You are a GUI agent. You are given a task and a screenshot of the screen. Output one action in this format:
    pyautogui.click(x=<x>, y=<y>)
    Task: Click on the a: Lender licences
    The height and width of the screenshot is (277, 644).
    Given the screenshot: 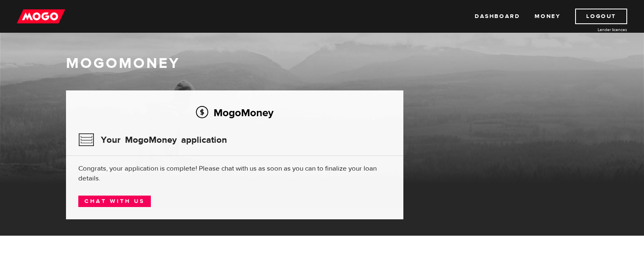 What is the action you would take?
    pyautogui.click(x=597, y=29)
    